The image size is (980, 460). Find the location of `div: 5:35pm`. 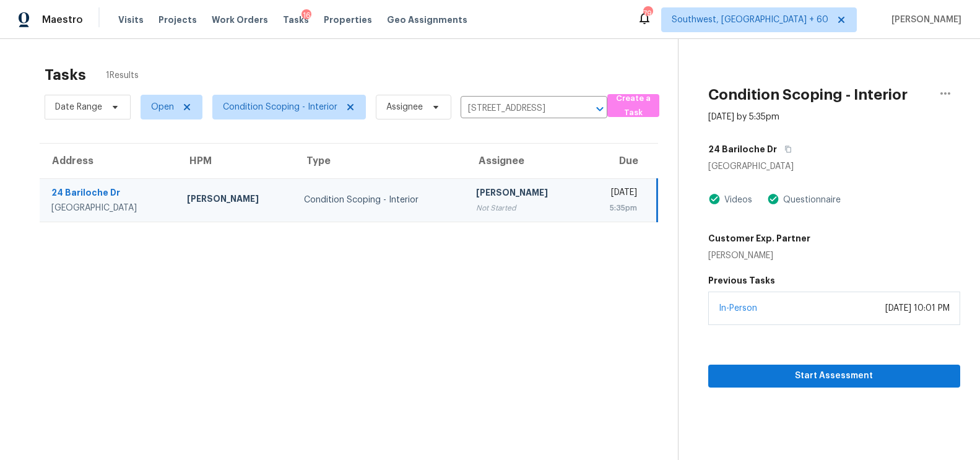

div: 5:35pm is located at coordinates (615, 208).